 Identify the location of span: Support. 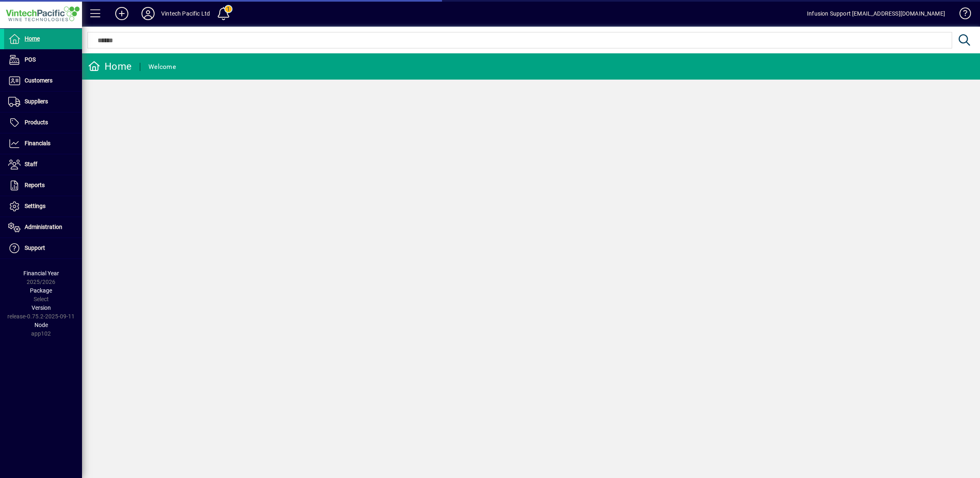
(35, 248).